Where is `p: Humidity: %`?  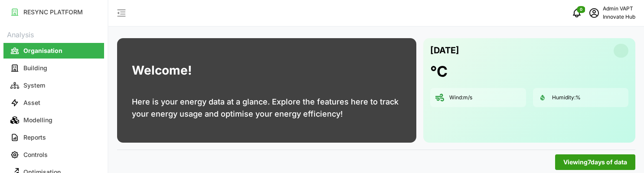
p: Humidity: % is located at coordinates (566, 98).